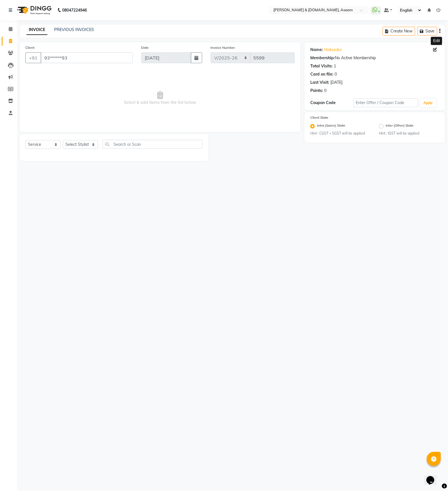  What do you see at coordinates (331, 127) in the screenshot?
I see `label: Intra (Same) State` at bounding box center [331, 127].